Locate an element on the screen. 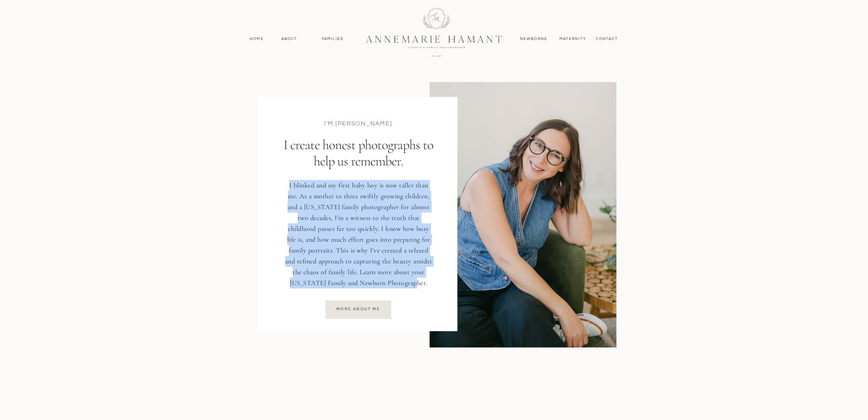 This screenshot has width=868, height=420. p: I blinked and my first baby boy is now taller than me. As a mother to three swiftly growing child... is located at coordinates (359, 236).